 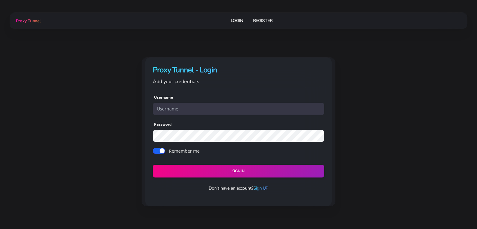 I want to click on a: Register, so click(x=263, y=20).